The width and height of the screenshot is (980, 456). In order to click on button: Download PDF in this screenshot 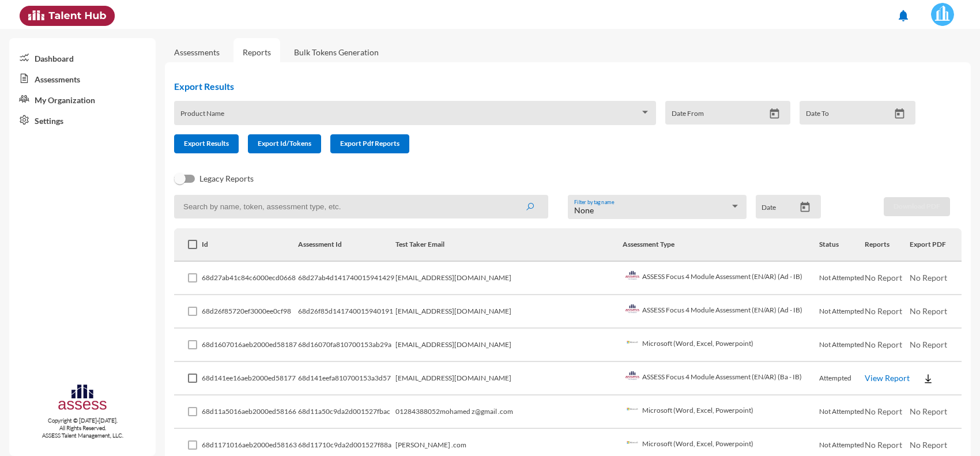, I will do `click(916, 206)`.